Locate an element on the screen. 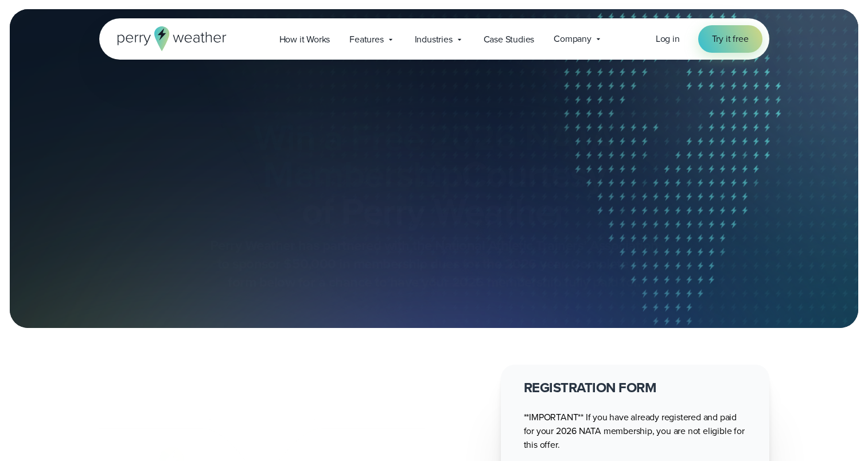  span: How it Works is located at coordinates (304, 40).